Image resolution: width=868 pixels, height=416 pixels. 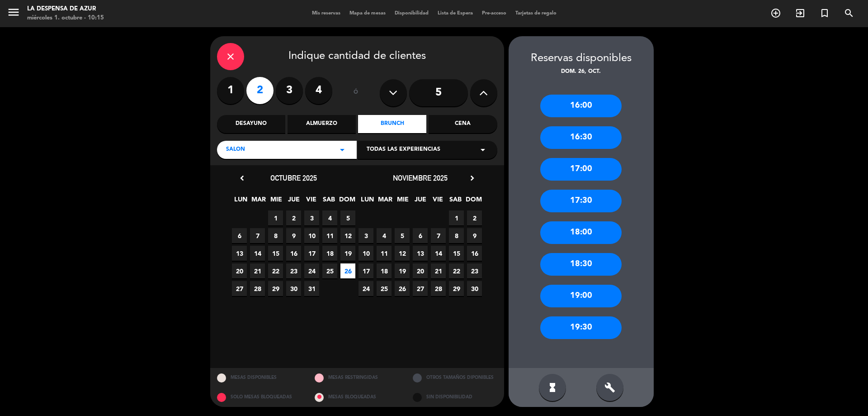 I want to click on div: 19:30, so click(x=581, y=328).